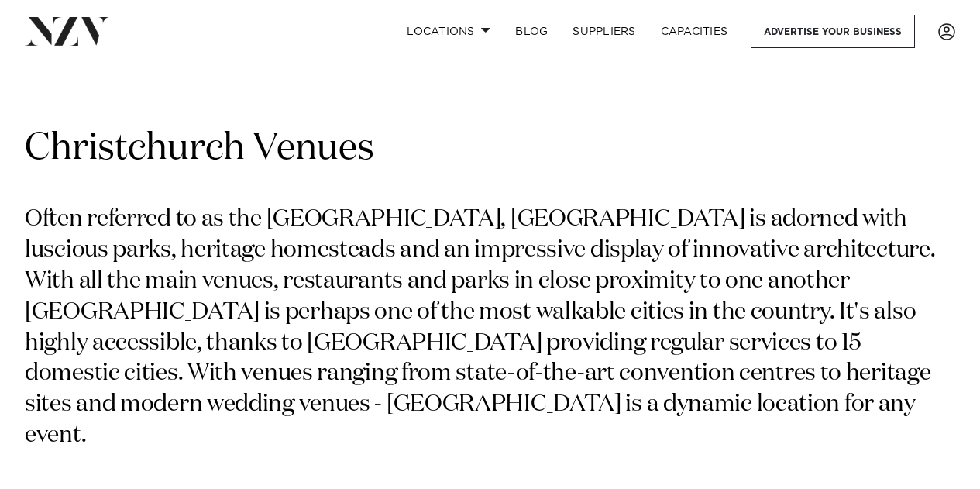 The width and height of the screenshot is (980, 489). Describe the element at coordinates (531, 31) in the screenshot. I see `a: BLOG` at that location.